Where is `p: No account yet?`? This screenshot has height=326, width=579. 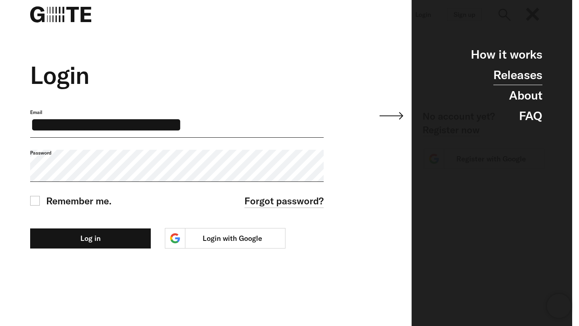
p: No account yet? is located at coordinates (449, 123).